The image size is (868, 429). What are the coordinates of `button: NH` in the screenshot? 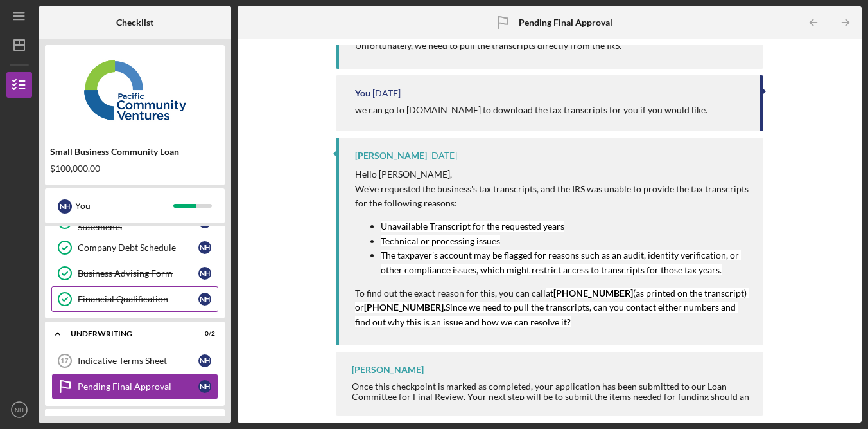 It's located at (19, 409).